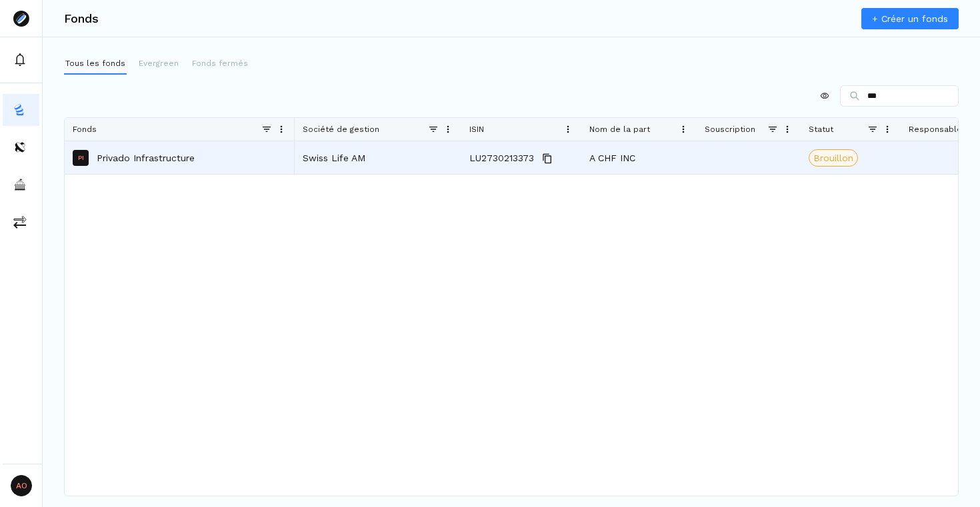  What do you see at coordinates (82, 19) in the screenshot?
I see `h3: Fonds` at bounding box center [82, 19].